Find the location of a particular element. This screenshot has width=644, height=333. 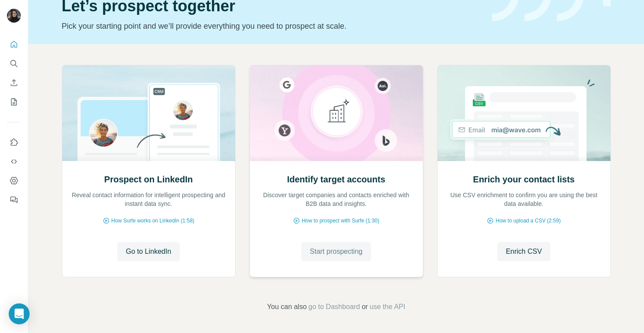

p: Discover target companies and contacts enriched with B2B data and insights. is located at coordinates (336, 200).